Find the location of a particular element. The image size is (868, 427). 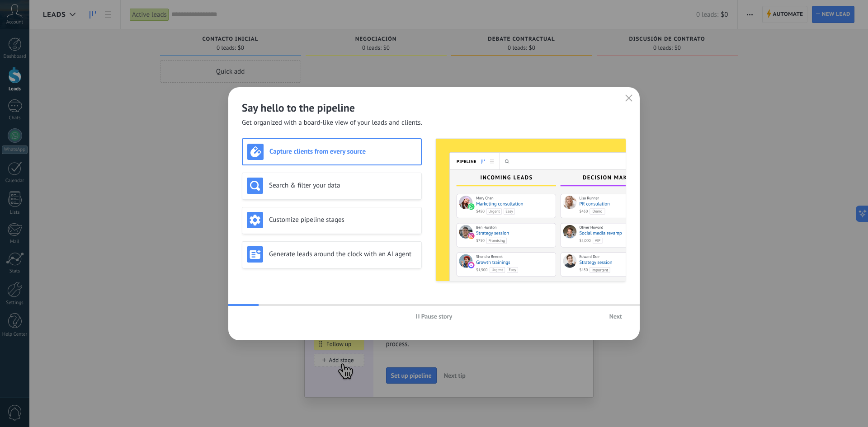

h2: Say hello to the pipeline is located at coordinates (434, 107).